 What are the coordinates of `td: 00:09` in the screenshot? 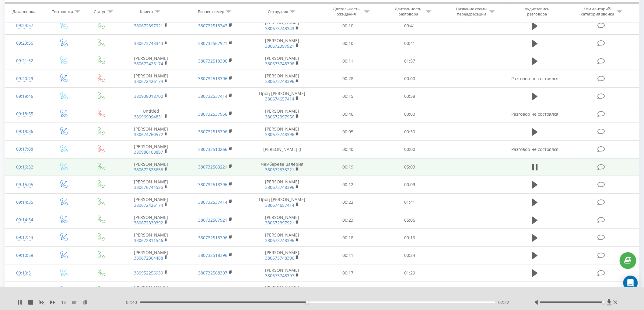 It's located at (410, 185).